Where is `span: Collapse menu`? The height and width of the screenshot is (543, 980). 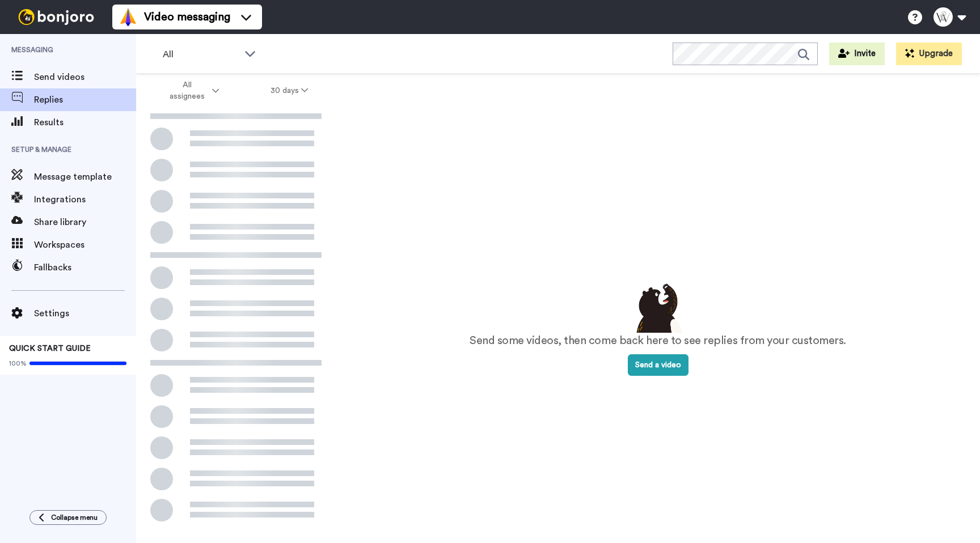
span: Collapse menu is located at coordinates (75, 518).